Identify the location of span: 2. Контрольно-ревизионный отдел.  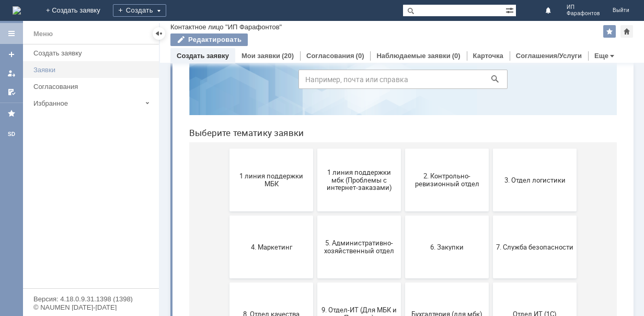
(266, 157).